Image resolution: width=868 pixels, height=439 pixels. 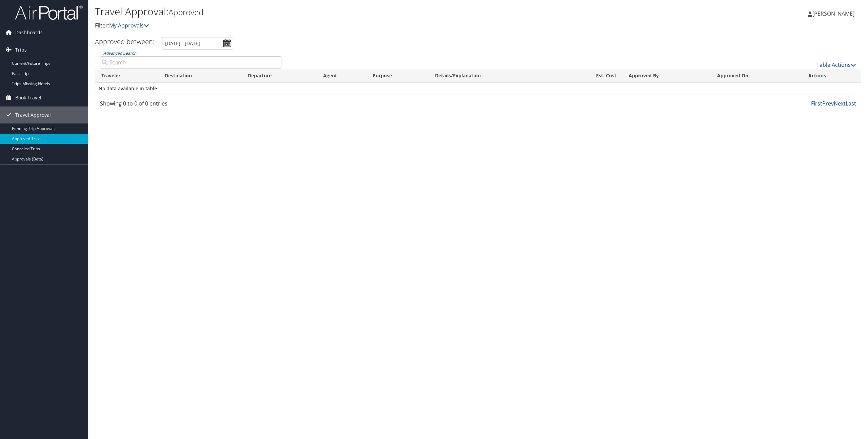 What do you see at coordinates (48, 12) in the screenshot?
I see `img: airportal-logo.png` at bounding box center [48, 12].